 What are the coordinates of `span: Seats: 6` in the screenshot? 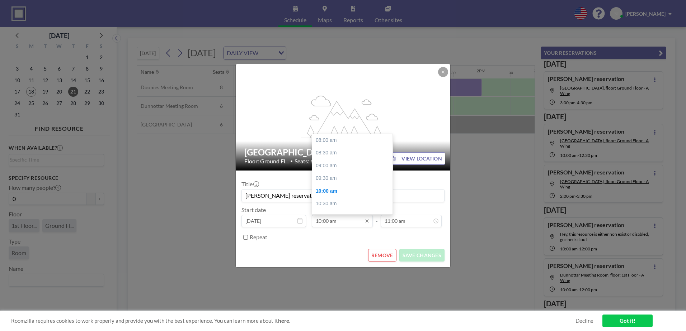 It's located at (304, 161).